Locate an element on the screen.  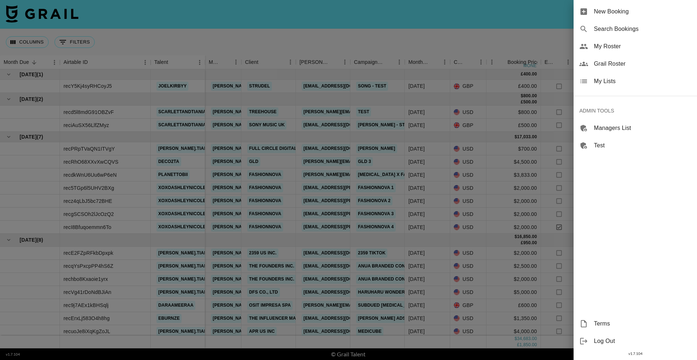
span: Terms is located at coordinates (642, 324).